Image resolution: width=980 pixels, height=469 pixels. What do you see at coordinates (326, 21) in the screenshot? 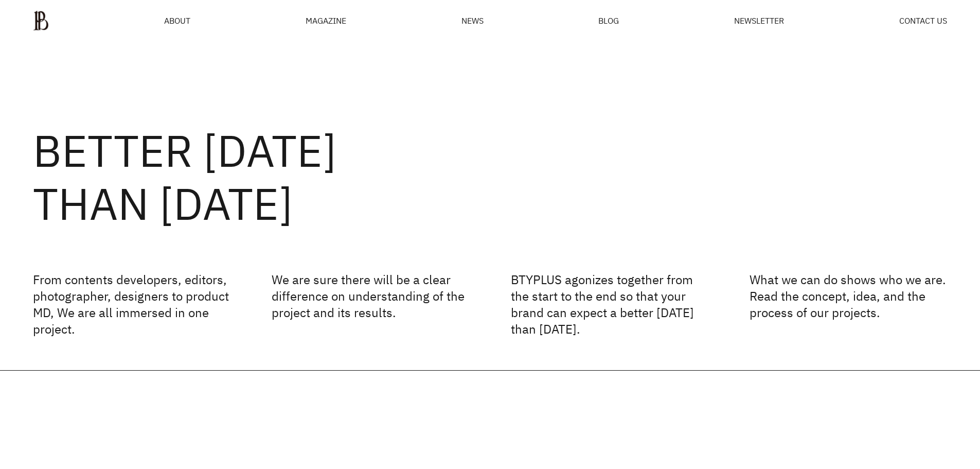
I see `div: MAGAZINE` at bounding box center [326, 21].